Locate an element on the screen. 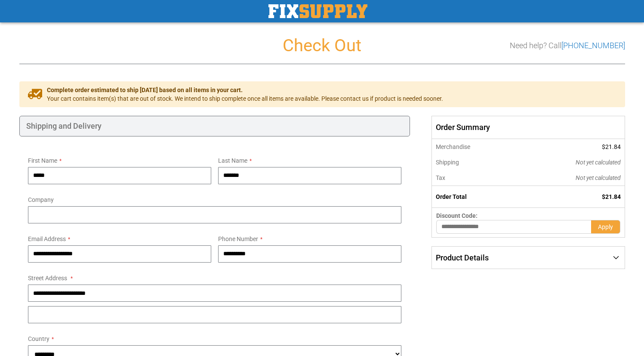 The height and width of the screenshot is (356, 644). span: Company is located at coordinates (41, 200).